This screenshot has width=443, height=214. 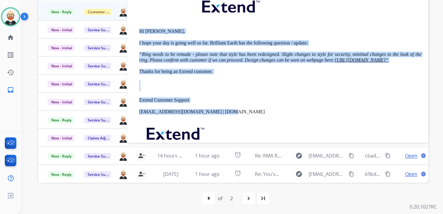 I want to click on span: Claims Adjudication, so click(x=104, y=138).